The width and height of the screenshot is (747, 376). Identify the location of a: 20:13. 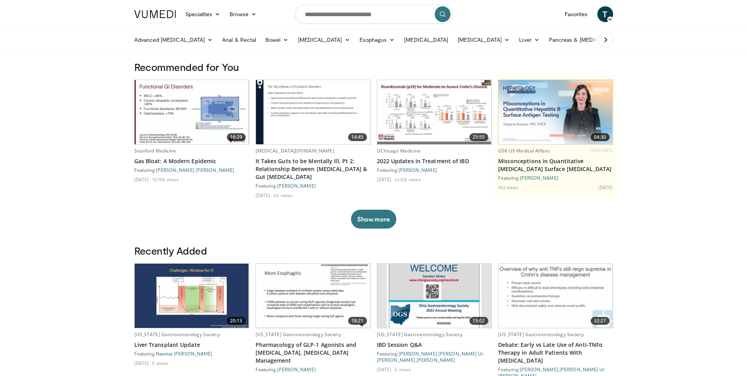
(192, 295).